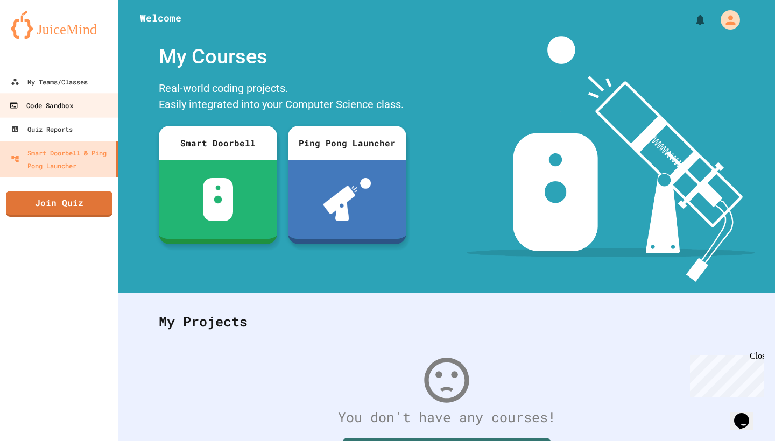 The image size is (775, 441). What do you see at coordinates (446, 322) in the screenshot?
I see `div: My Projects` at bounding box center [446, 322].